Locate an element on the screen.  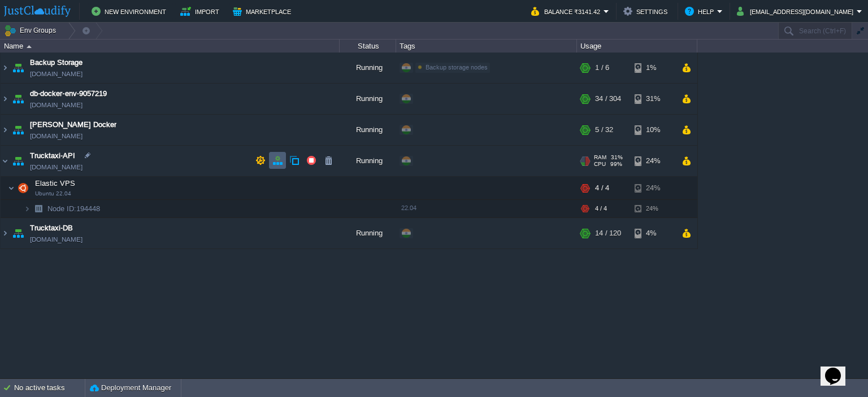
div: 1% is located at coordinates (652, 68).